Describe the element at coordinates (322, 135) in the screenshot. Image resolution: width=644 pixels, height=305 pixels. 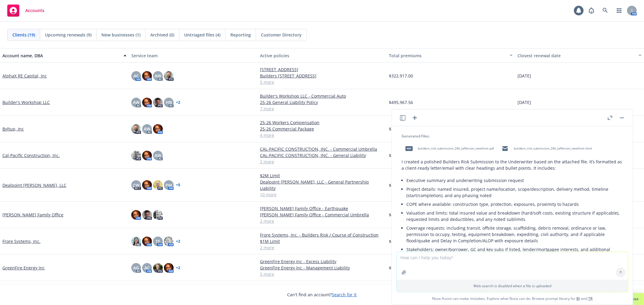
I see `a: 4 more` at that location.